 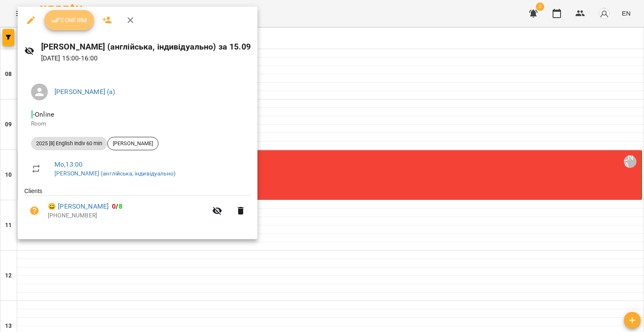 What do you see at coordinates (34, 210) in the screenshot?
I see `button: Unpaid. Bill the attendance?` at bounding box center [34, 210].